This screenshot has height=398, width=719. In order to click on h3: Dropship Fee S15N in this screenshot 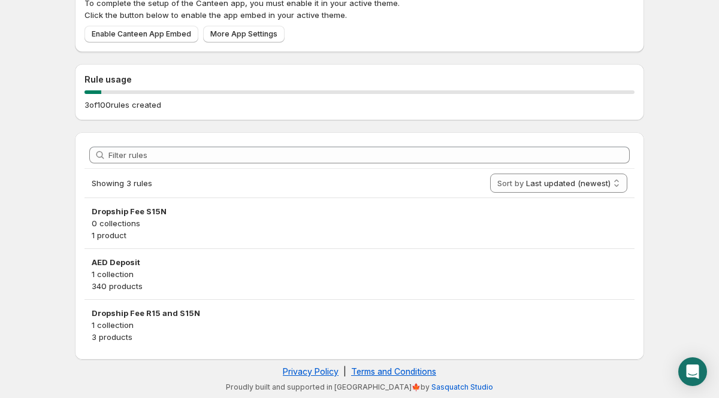, I will do `click(359, 211)`.